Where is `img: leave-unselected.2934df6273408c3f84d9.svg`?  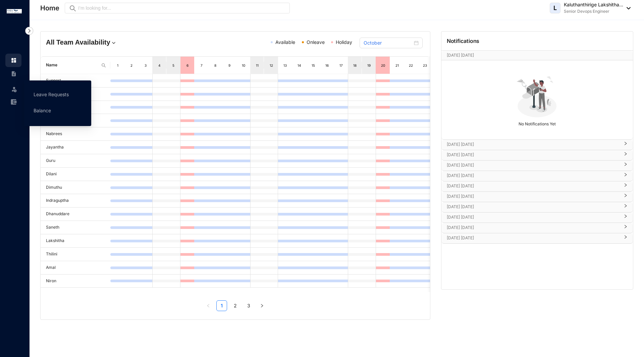
img: leave-unselected.2934df6273408c3f84d9.svg is located at coordinates (14, 89).